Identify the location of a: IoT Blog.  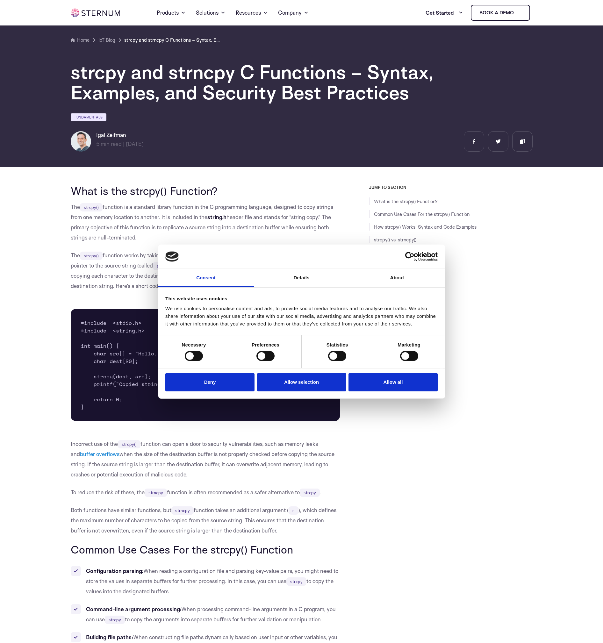
(107, 40).